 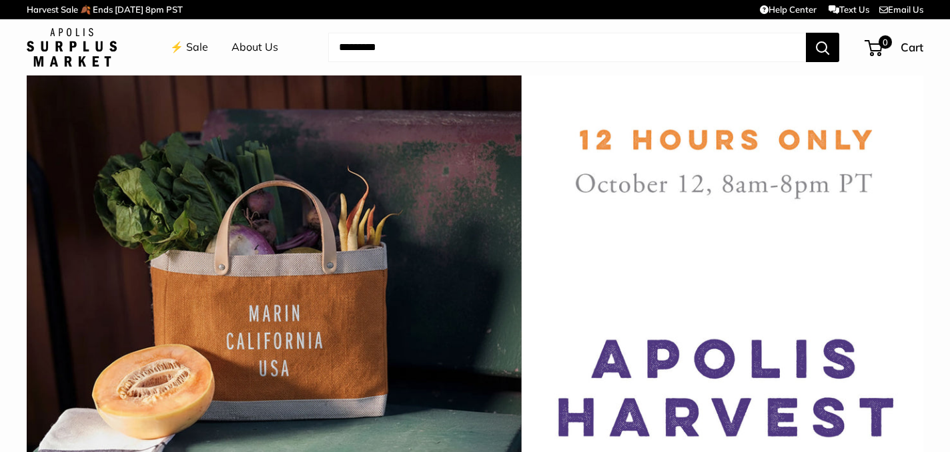 What do you see at coordinates (849, 9) in the screenshot?
I see `a: Text Us` at bounding box center [849, 9].